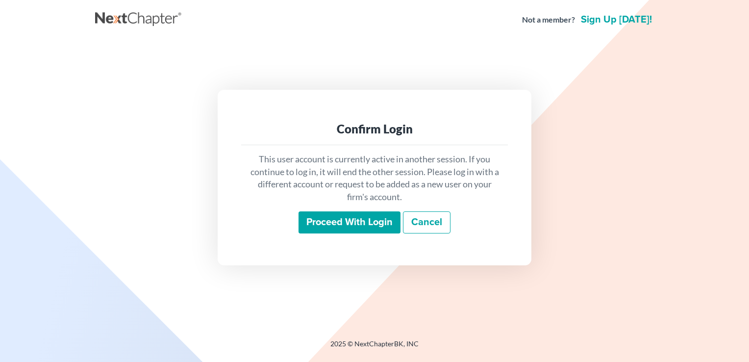 The width and height of the screenshot is (749, 362). Describe the element at coordinates (374, 178) in the screenshot. I see `p: This user account is currently active in another session. If you continue to log in, it will end ...` at that location.